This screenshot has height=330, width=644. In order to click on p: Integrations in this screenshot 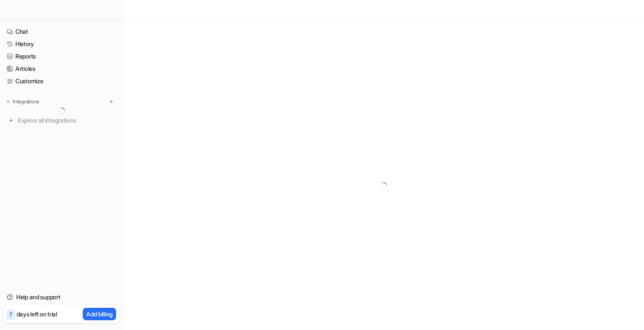, I will do `click(26, 102)`.